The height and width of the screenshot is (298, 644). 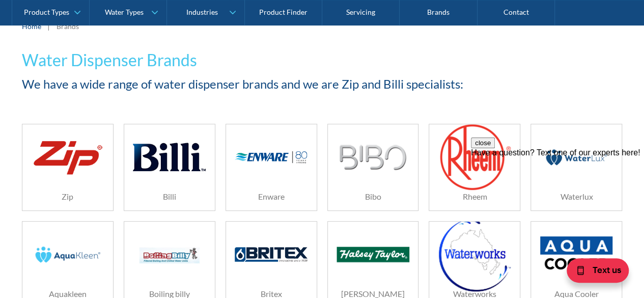 What do you see at coordinates (272, 167) in the screenshot?
I see `a: EnwareEnware` at bounding box center [272, 167].